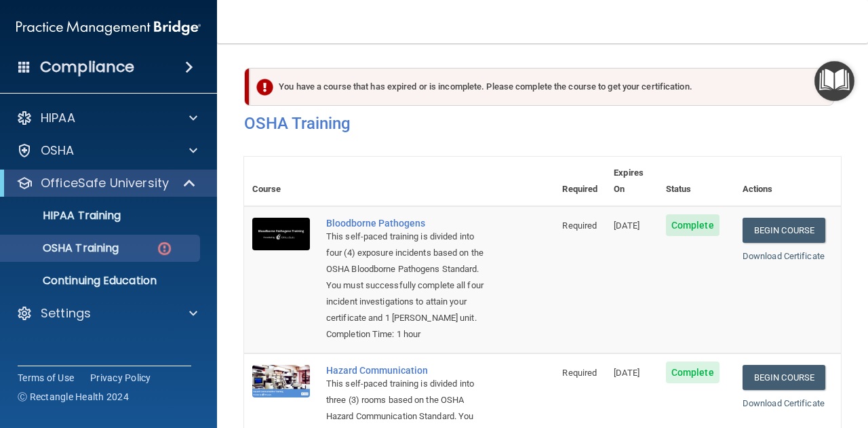 The width and height of the screenshot is (868, 428). Describe the element at coordinates (64, 248) in the screenshot. I see `p: OSHA Training` at that location.